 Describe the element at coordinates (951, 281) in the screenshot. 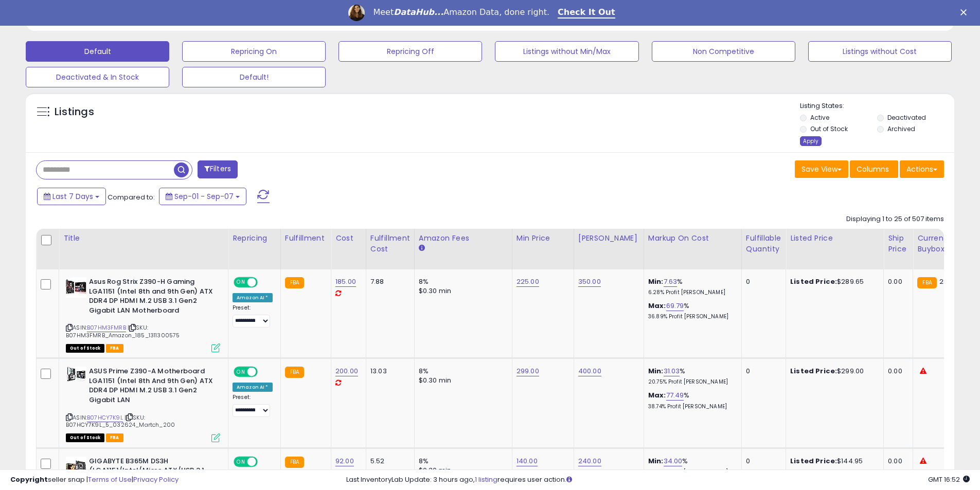

I see `span: 288.93` at that location.